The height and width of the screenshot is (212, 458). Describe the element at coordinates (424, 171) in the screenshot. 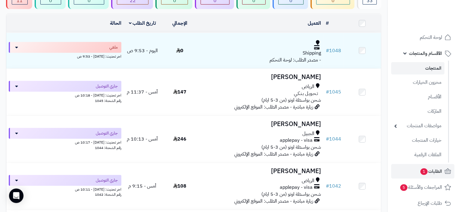

I see `span: 1` at that location.